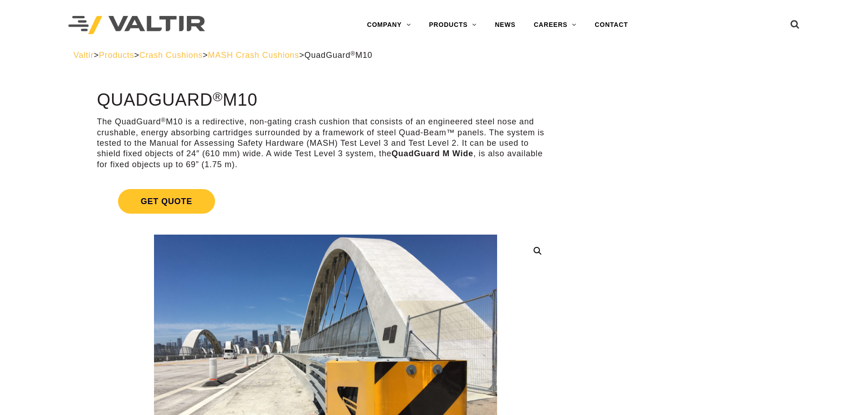  I want to click on a: NEWS, so click(505, 25).